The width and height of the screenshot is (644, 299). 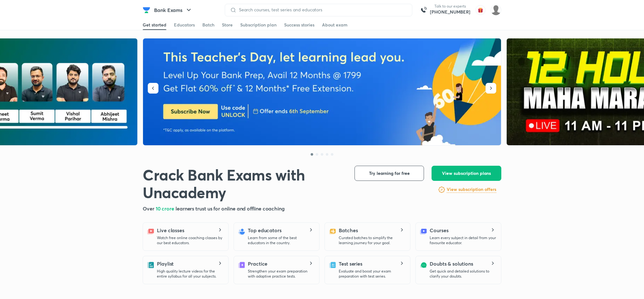 I want to click on p: Curated batches to simplify the learning journey for your goal., so click(x=372, y=241).